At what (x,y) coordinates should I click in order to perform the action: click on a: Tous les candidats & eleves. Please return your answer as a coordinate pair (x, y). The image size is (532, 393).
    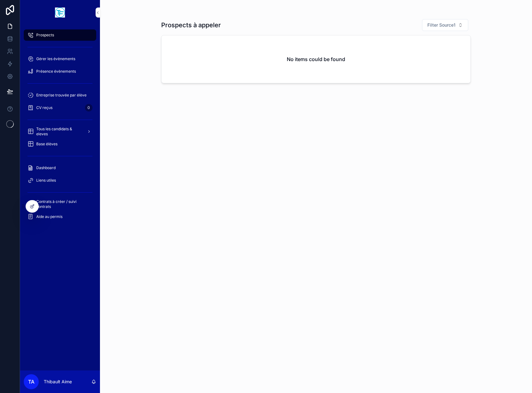
    Looking at the image, I should click on (60, 132).